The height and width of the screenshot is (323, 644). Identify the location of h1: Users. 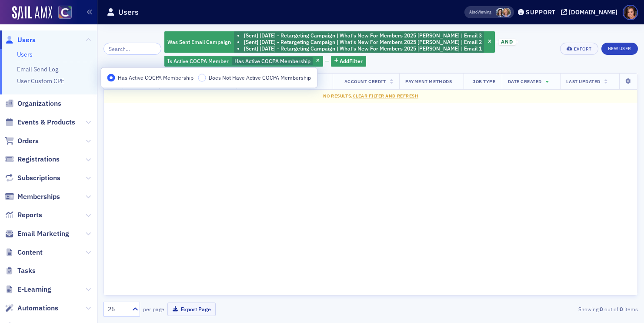
(128, 12).